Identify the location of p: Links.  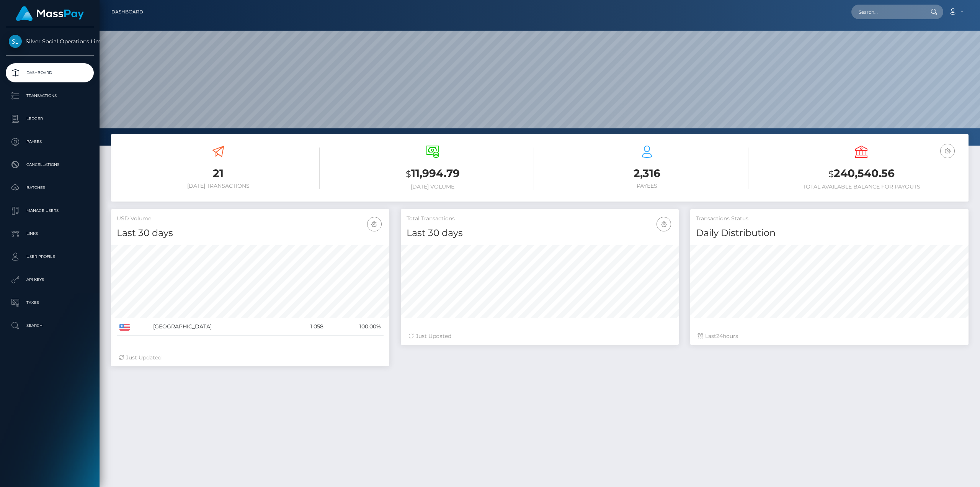
(50, 234).